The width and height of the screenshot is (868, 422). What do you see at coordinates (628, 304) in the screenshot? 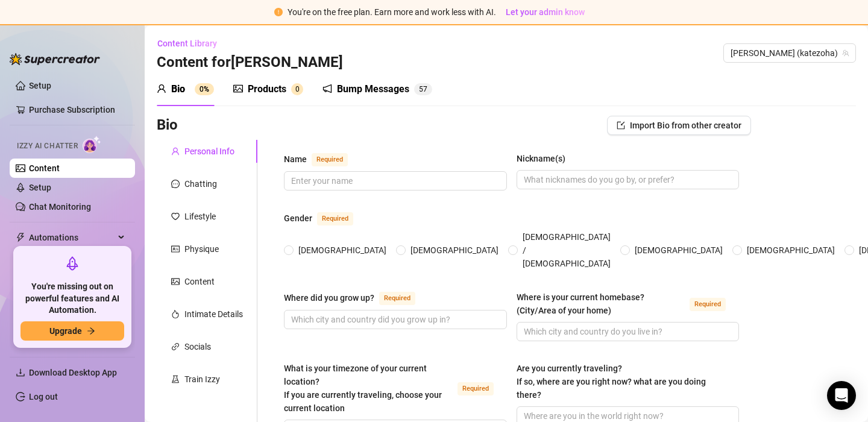
I see `label: Where is your current homebase? (City/Area of your home)` at bounding box center [628, 304].